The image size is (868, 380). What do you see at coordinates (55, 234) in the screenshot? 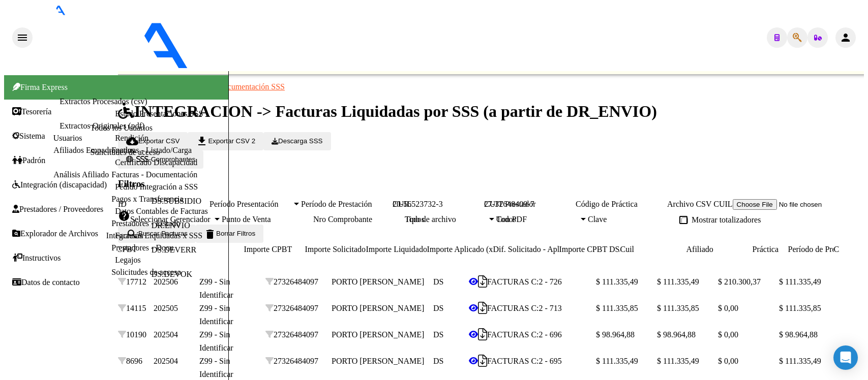
I see `a: Explorador de Archivos` at bounding box center [55, 234].